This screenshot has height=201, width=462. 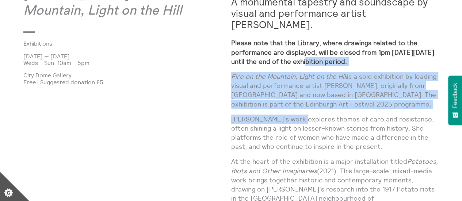 I want to click on em: Fire on the Mountain, Light on the Hill, so click(x=289, y=76).